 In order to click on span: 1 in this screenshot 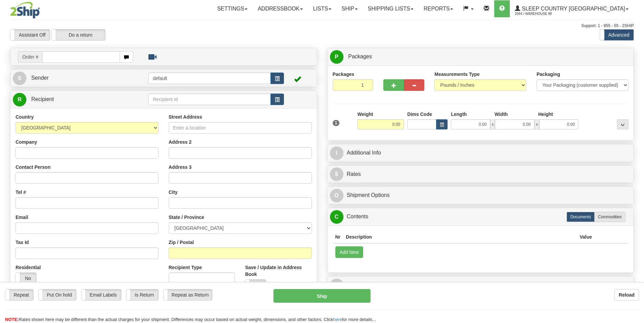, I will do `click(336, 123)`.